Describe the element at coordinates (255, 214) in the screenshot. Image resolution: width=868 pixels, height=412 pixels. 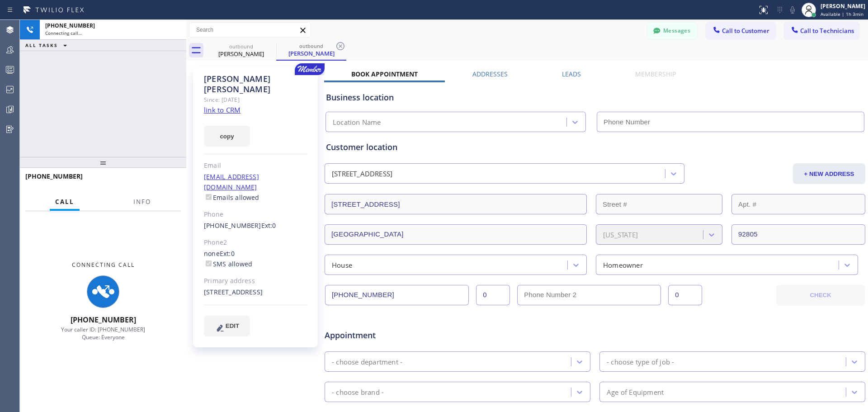
I see `div: Phone` at that location.